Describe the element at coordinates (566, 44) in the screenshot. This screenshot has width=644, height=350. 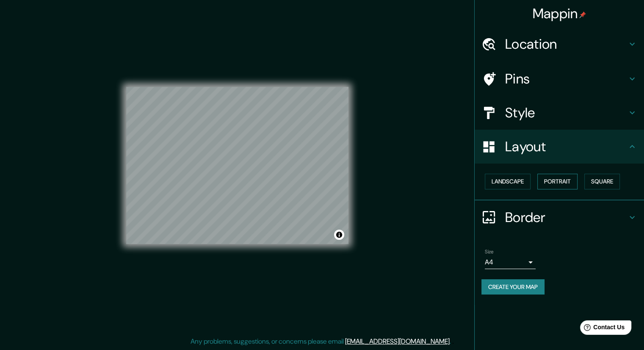
I see `h4: Location` at that location.